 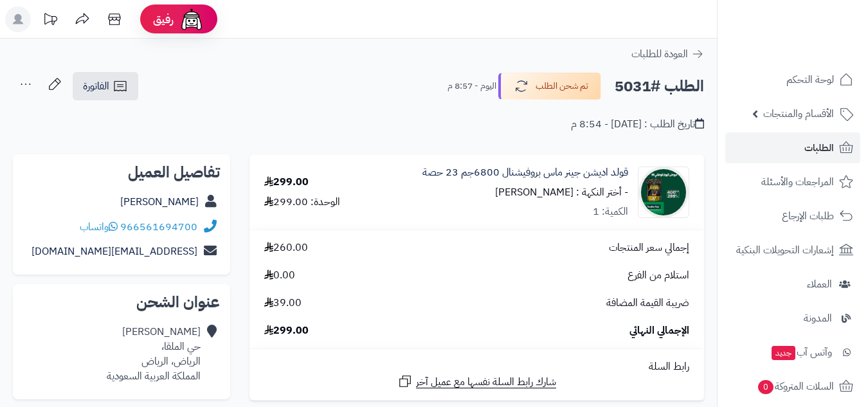 What do you see at coordinates (163, 20) in the screenshot?
I see `span: رفيق` at bounding box center [163, 20].